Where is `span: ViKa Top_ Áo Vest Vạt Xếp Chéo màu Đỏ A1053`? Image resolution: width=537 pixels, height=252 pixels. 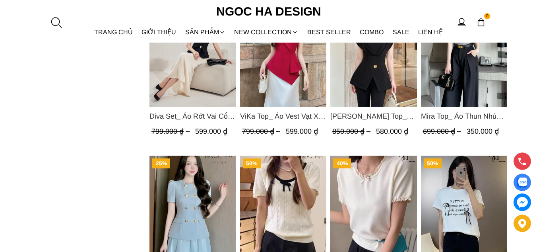 span: ViKa Top_ Áo Vest Vạt Xếp Chéo màu Đỏ A1053 is located at coordinates (283, 116).